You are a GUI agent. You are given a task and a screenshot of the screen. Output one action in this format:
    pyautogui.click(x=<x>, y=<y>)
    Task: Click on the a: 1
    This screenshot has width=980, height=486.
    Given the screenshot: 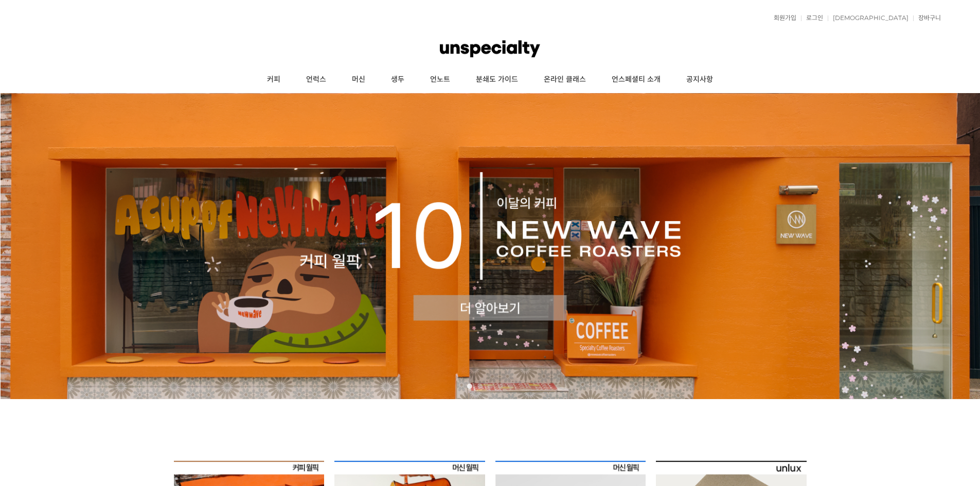 What is the action you would take?
    pyautogui.click(x=470, y=386)
    